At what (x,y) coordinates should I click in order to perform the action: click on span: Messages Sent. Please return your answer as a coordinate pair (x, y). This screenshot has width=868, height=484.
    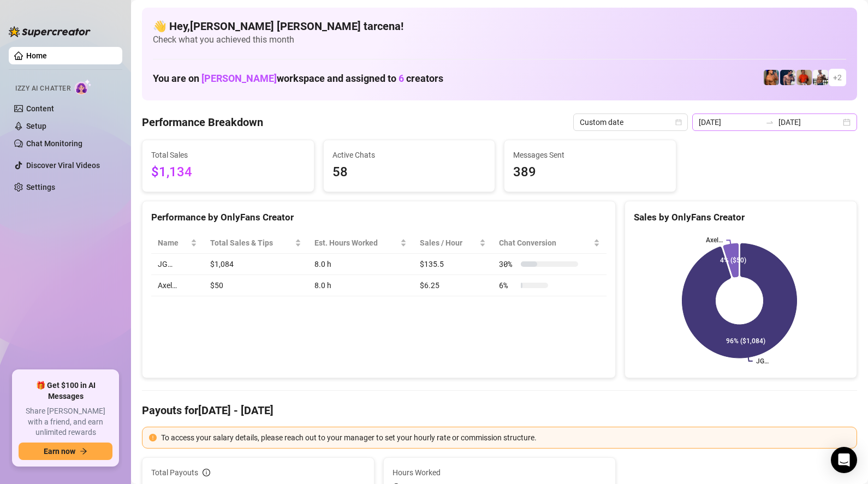
    Looking at the image, I should click on (590, 155).